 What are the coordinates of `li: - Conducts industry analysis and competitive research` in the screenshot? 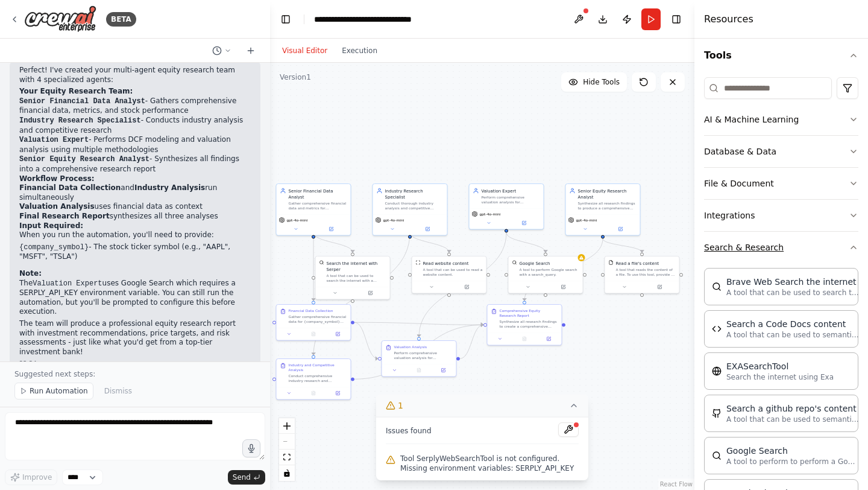 It's located at (135, 126).